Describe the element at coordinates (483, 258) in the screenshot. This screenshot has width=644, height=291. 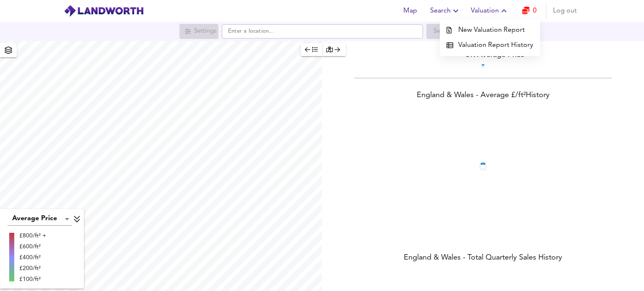
I see `div: England & Wales - Total Quarterly Sales History` at that location.